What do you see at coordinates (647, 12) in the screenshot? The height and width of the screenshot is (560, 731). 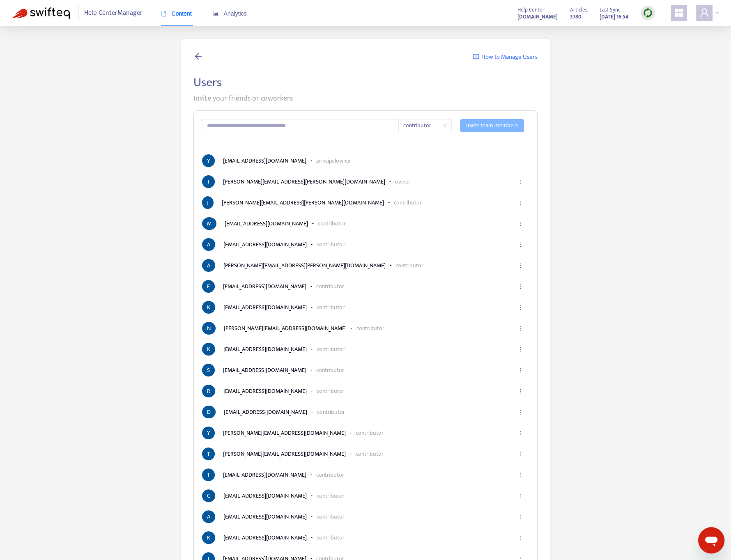 I see `img: sync.dc5367851b00ba804db3.png` at bounding box center [647, 12].